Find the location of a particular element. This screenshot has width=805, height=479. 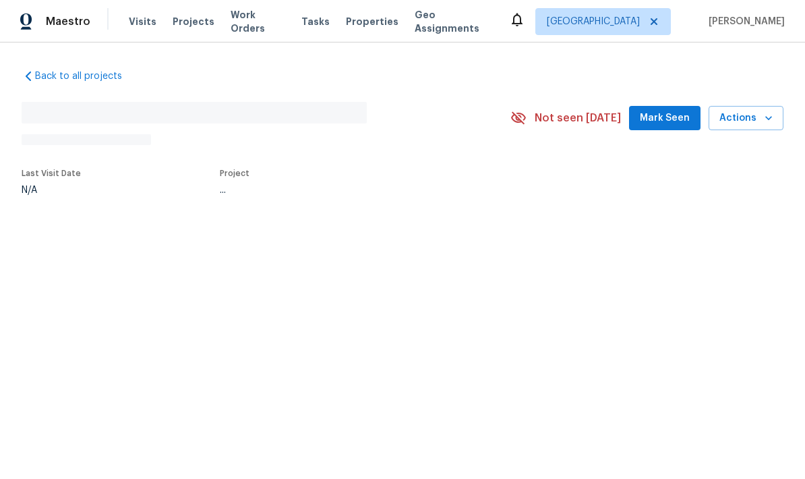

span: Actions is located at coordinates (746, 118).